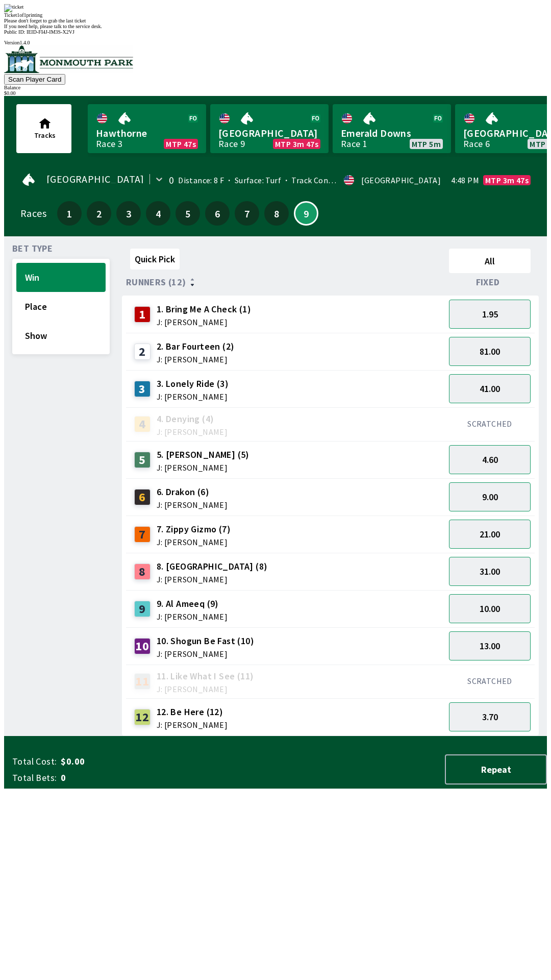 The height and width of the screenshot is (980, 551). I want to click on span: Emerald Downs, so click(392, 133).